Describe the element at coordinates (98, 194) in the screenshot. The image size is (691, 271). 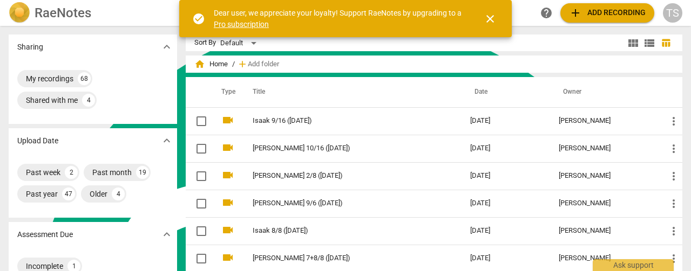
I see `div: Older` at that location.